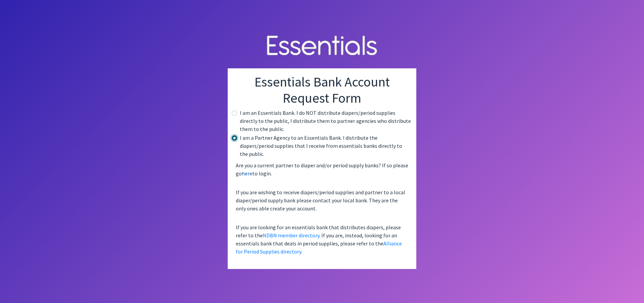 This screenshot has height=303, width=644. I want to click on a: Alliance for Period Supplies directory, so click(319, 248).